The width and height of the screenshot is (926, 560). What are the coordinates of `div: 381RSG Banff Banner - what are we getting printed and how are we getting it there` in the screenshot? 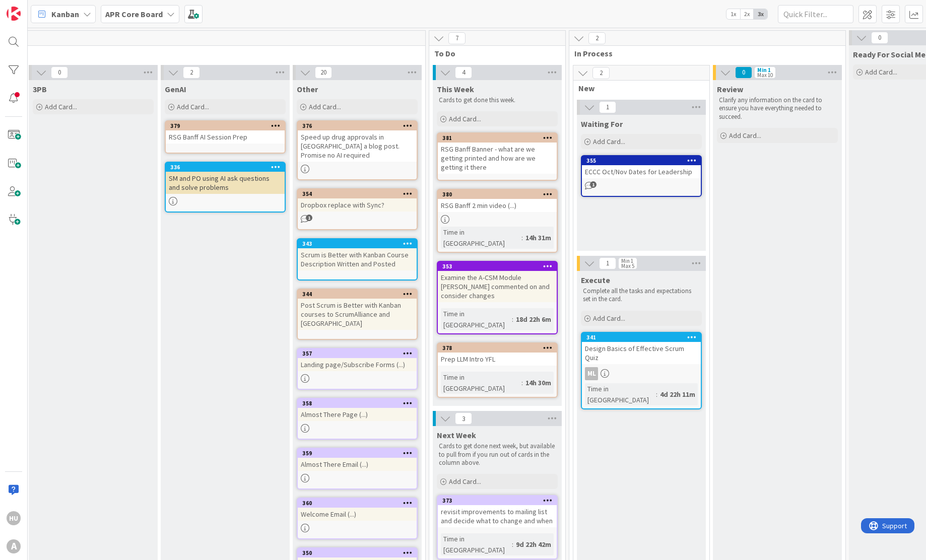 It's located at (497, 153).